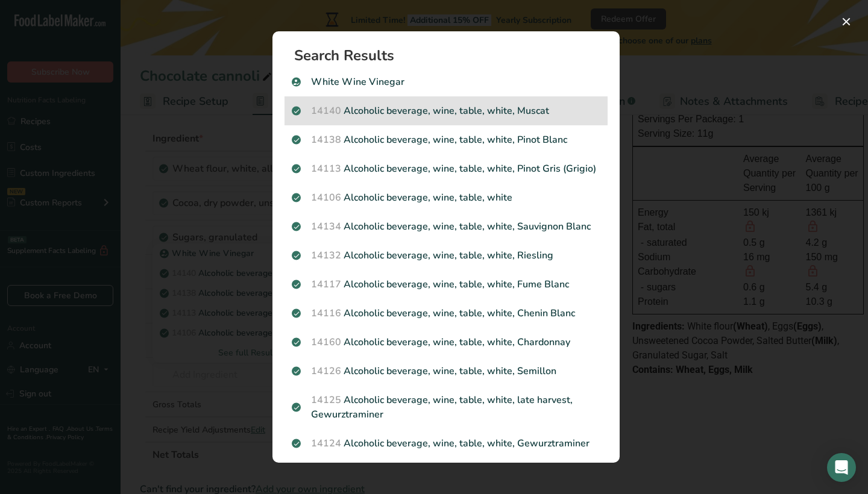 The image size is (868, 494). I want to click on span: 14140, so click(326, 111).